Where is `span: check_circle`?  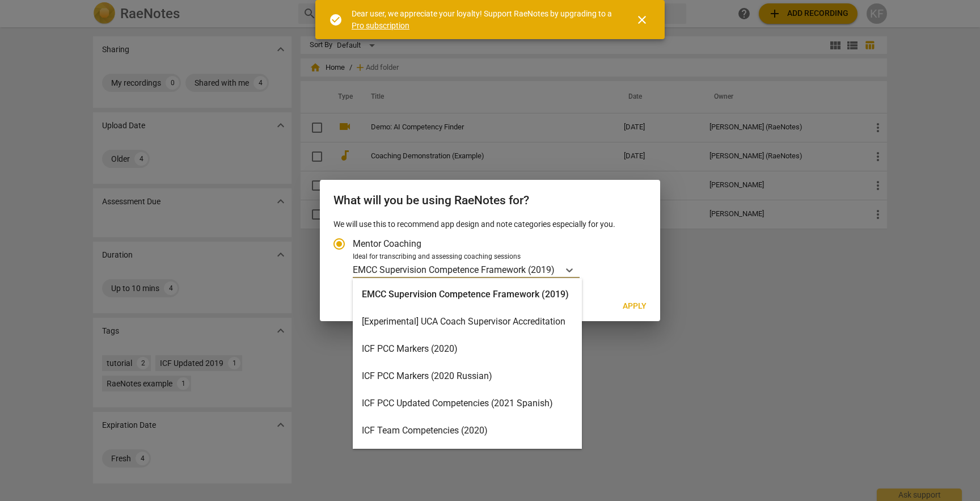
span: check_circle is located at coordinates (335, 20).